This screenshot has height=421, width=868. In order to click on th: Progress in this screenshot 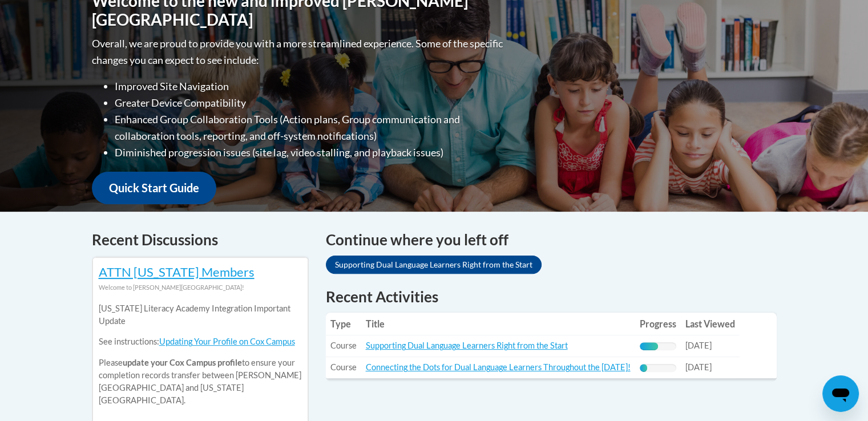, I will do `click(658, 324)`.